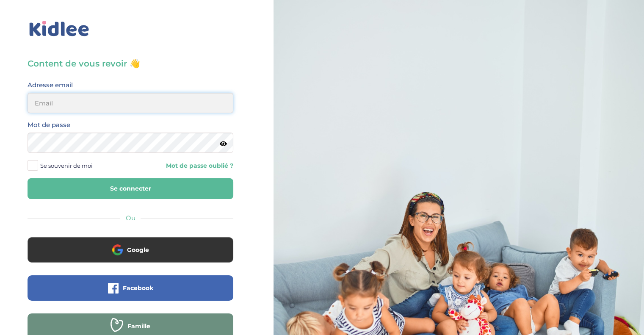 The height and width of the screenshot is (335, 644). Describe the element at coordinates (138, 250) in the screenshot. I see `span: Google` at that location.